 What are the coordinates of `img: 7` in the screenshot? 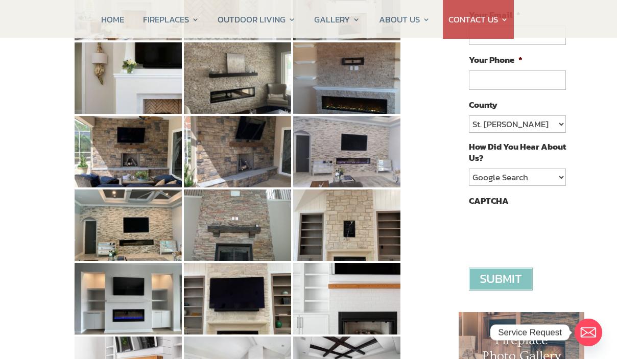 It's located at (128, 152).